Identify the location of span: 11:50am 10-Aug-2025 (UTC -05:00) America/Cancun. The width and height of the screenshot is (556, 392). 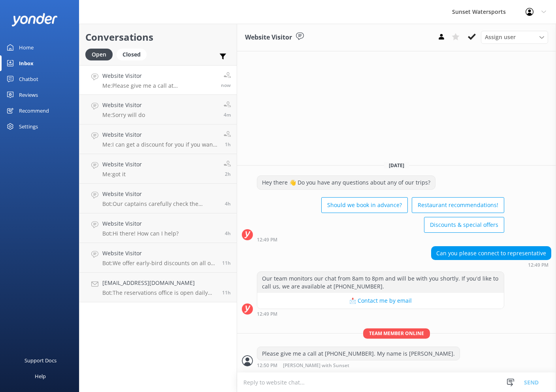
(226, 85).